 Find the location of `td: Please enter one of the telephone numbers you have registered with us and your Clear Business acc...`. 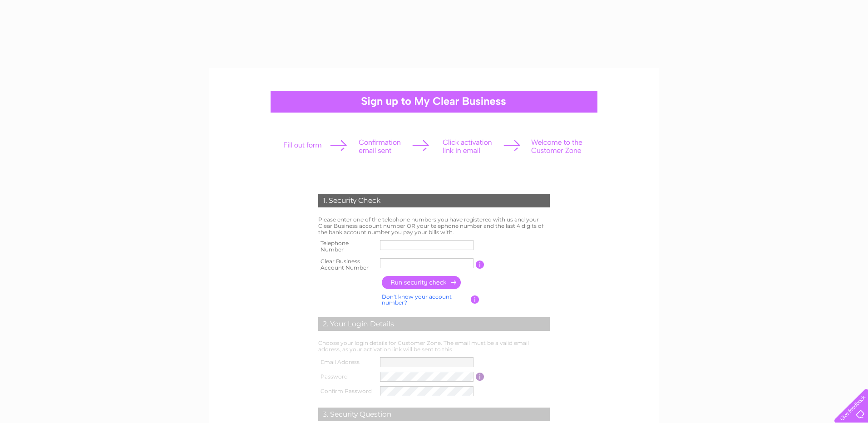

td: Please enter one of the telephone numbers you have registered with us and your Clear Business acc... is located at coordinates (434, 225).